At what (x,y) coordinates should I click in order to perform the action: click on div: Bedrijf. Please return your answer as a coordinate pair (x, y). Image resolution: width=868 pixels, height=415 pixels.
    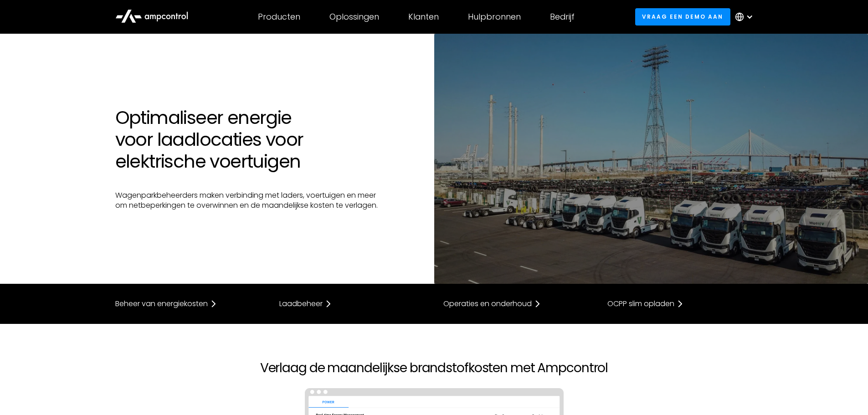
    Looking at the image, I should click on (562, 17).